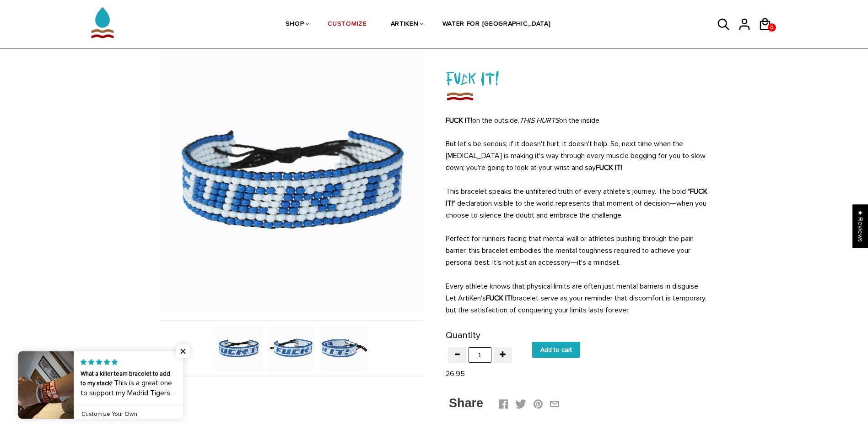 This screenshot has width=868, height=437. I want to click on p: Every athlete knows that physical limits are often just mental barriers in disguise. Let ArtiKen'..., so click(577, 298).